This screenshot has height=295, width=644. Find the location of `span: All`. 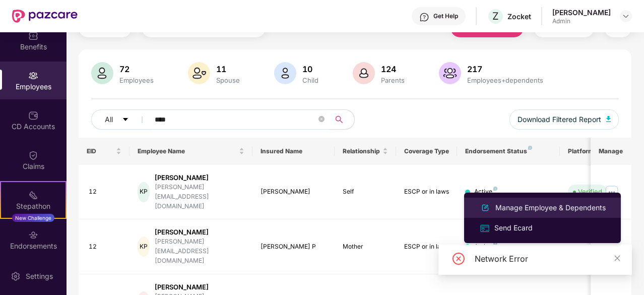

span: All is located at coordinates (109, 120).